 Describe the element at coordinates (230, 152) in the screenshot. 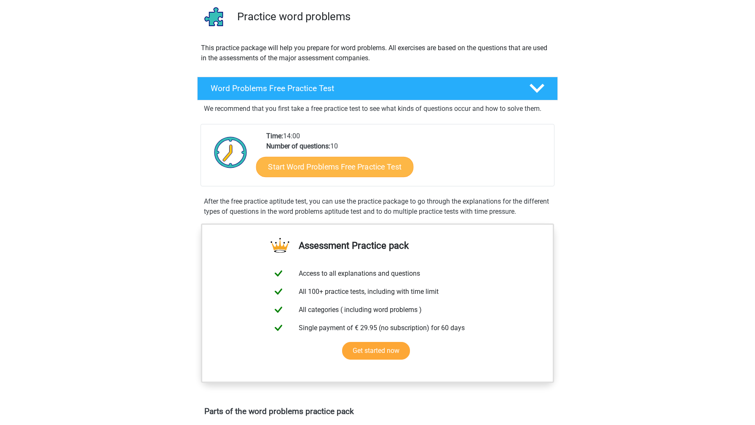

I see `img: Clock` at that location.